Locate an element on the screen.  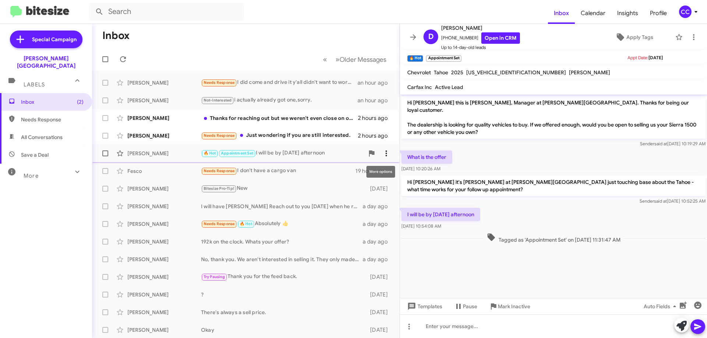
span: Apply Tags is located at coordinates (639, 37).